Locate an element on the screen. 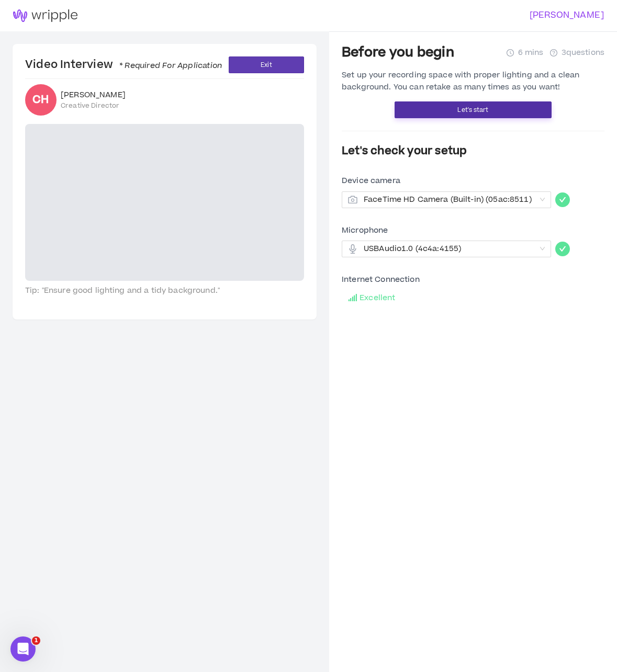 The width and height of the screenshot is (617, 672). button: Let's start is located at coordinates (473, 110).